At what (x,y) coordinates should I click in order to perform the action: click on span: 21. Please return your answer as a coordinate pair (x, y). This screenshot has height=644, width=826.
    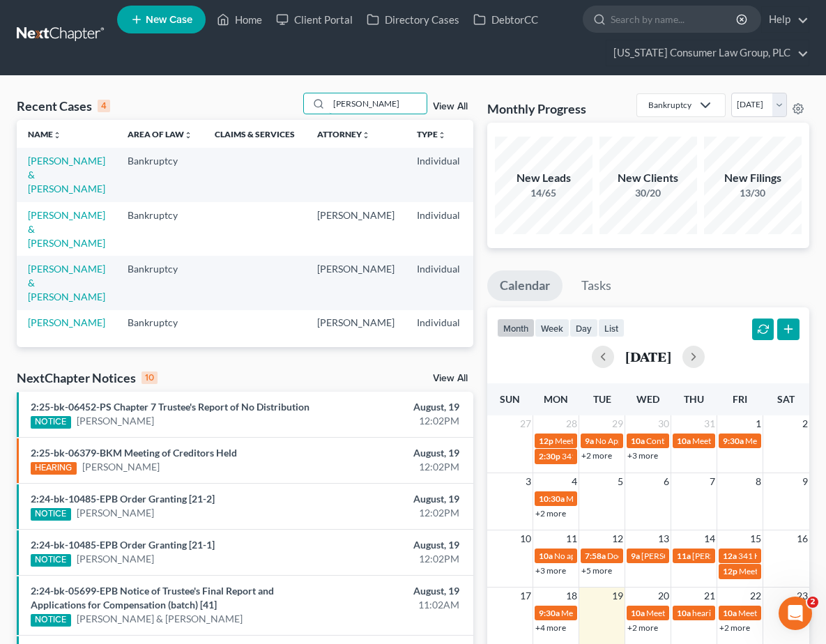
    Looking at the image, I should click on (710, 596).